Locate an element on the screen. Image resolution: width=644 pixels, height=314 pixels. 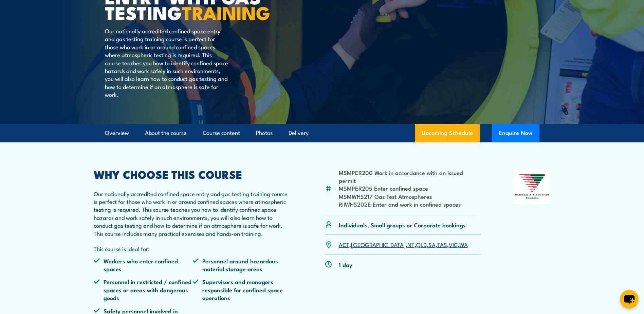
a: Photos is located at coordinates (264, 133).